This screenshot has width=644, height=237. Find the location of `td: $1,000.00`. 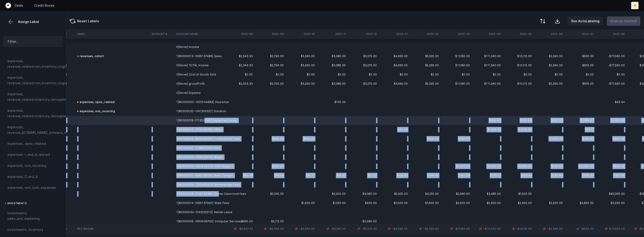

td: $1,000.00 is located at coordinates (487, 167).